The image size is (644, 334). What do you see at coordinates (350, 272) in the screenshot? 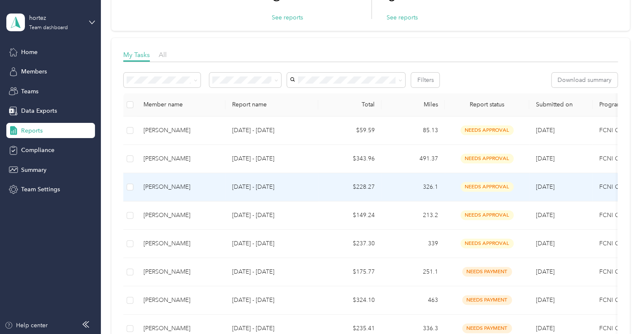
I see `td: $175.77` at bounding box center [350, 272].